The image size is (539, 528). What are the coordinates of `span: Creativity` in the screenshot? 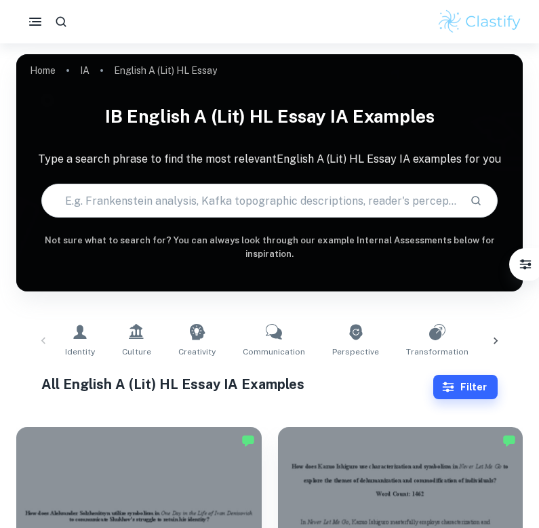 It's located at (197, 352).